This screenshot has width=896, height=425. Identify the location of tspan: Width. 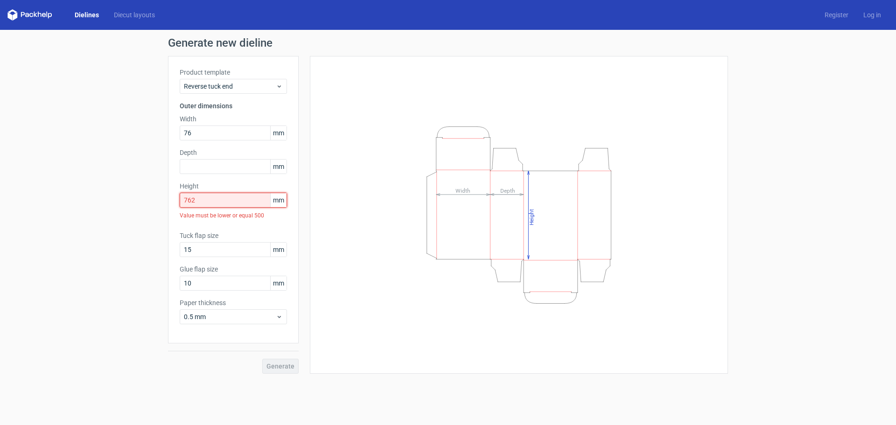
(463, 190).